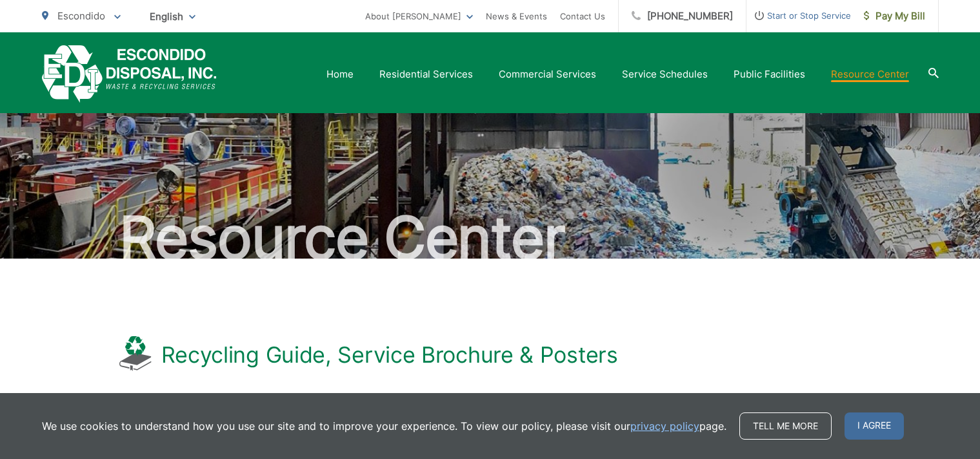 Image resolution: width=980 pixels, height=459 pixels. Describe the element at coordinates (172, 16) in the screenshot. I see `span: English` at that location.